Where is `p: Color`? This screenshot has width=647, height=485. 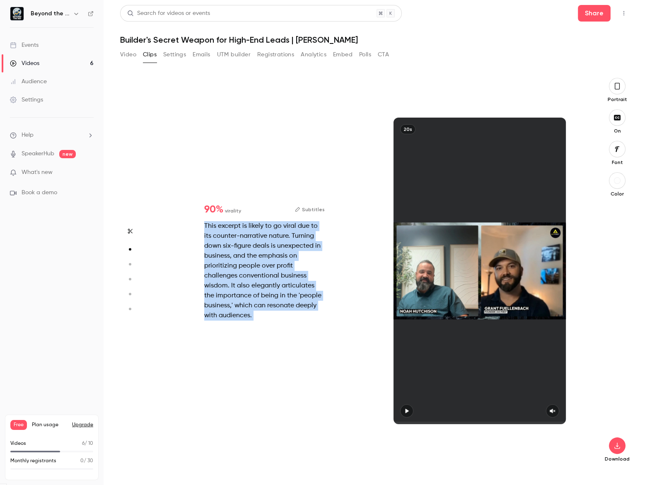 p: Color is located at coordinates (617, 194).